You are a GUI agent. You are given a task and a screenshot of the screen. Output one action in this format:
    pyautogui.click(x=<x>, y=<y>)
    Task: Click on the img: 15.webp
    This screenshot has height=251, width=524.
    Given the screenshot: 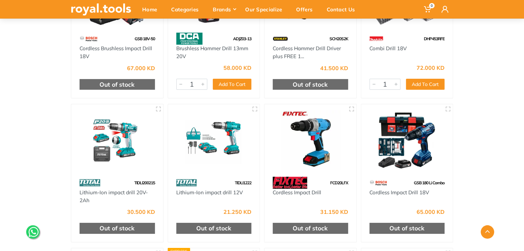 What is the action you would take?
    pyautogui.click(x=280, y=39)
    